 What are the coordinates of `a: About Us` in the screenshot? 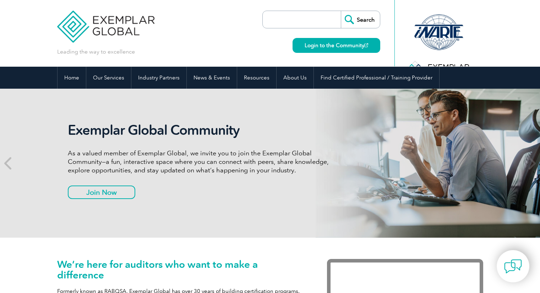 It's located at (295, 78).